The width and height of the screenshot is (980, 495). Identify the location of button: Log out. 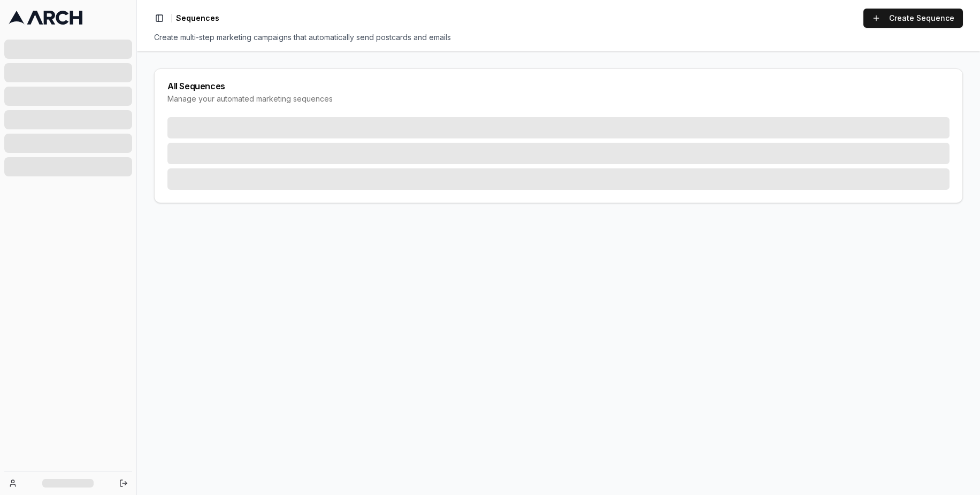
(124, 483).